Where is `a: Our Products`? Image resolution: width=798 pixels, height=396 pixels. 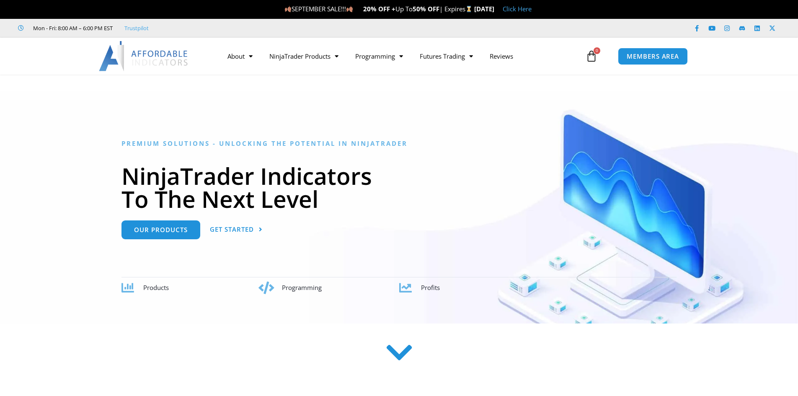
a: Our Products is located at coordinates (161, 230).